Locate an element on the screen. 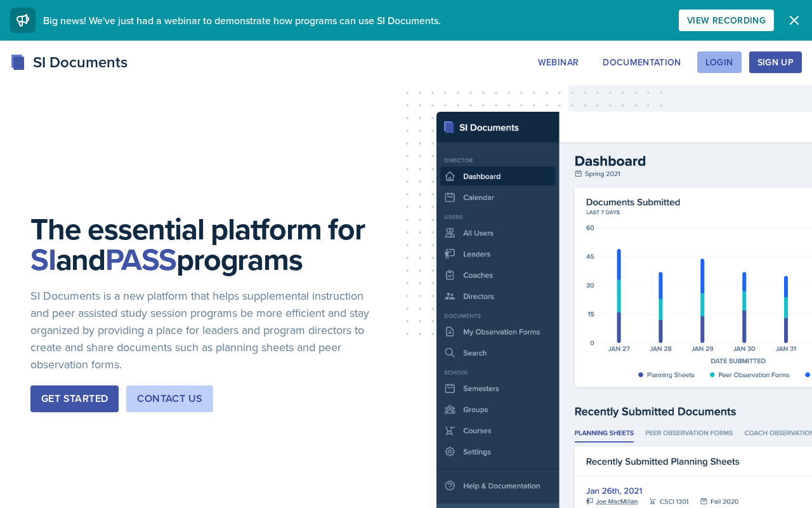 The width and height of the screenshot is (812, 508). div: View Recording is located at coordinates (727, 20).